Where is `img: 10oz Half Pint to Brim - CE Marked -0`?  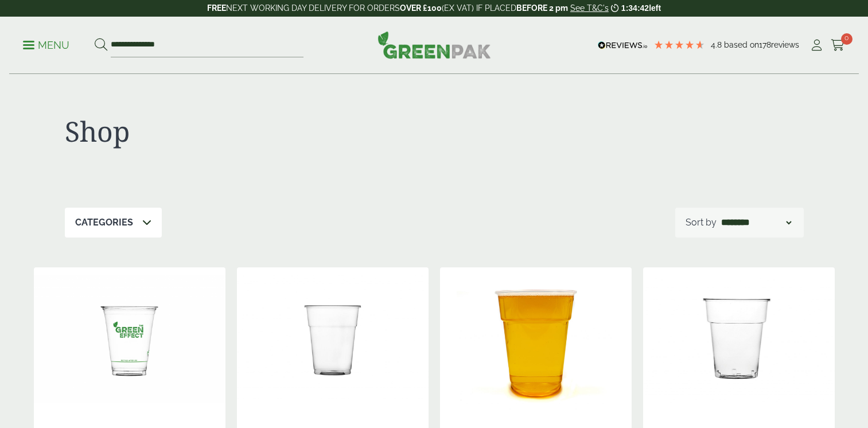
img: 10oz Half Pint to Brim - CE Marked -0 is located at coordinates (333, 339).